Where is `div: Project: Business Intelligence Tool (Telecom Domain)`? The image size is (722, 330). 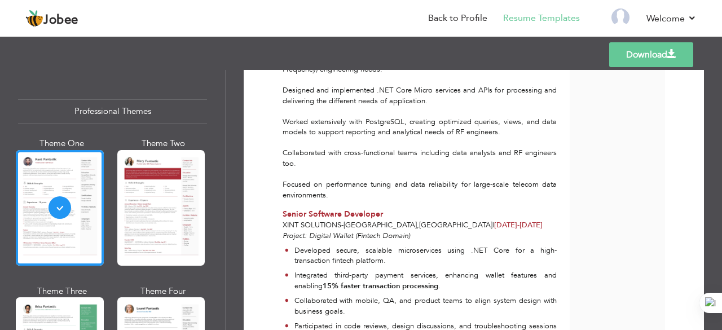
div: Project: Business Intelligence Tool (Telecom Domain) is located at coordinates (419, 116).